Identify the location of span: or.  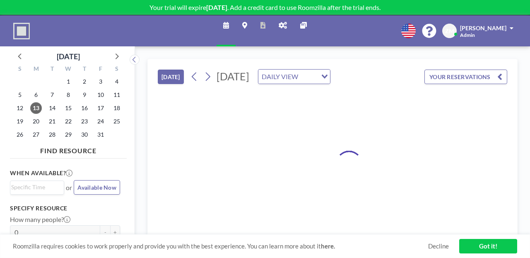
(69, 188).